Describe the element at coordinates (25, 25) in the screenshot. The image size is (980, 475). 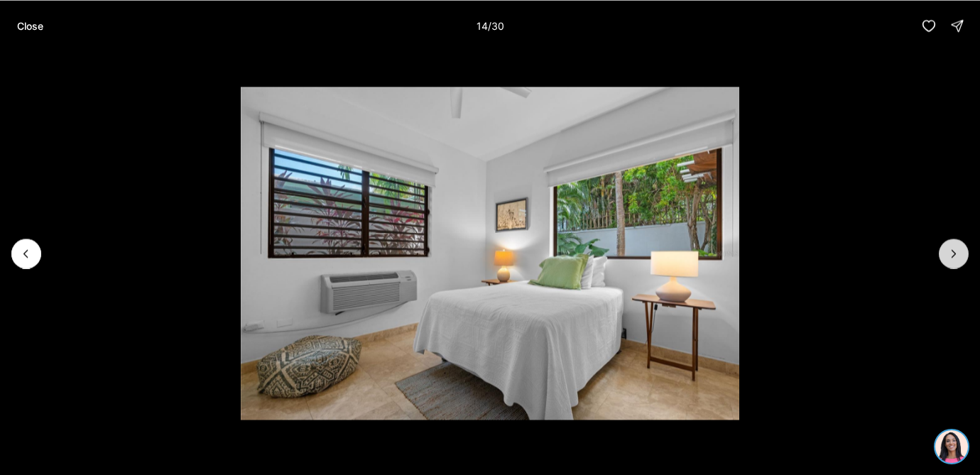
I see `img: be3d4b55-7850-4bcb-9297-a2f9cd376e78.png` at that location.